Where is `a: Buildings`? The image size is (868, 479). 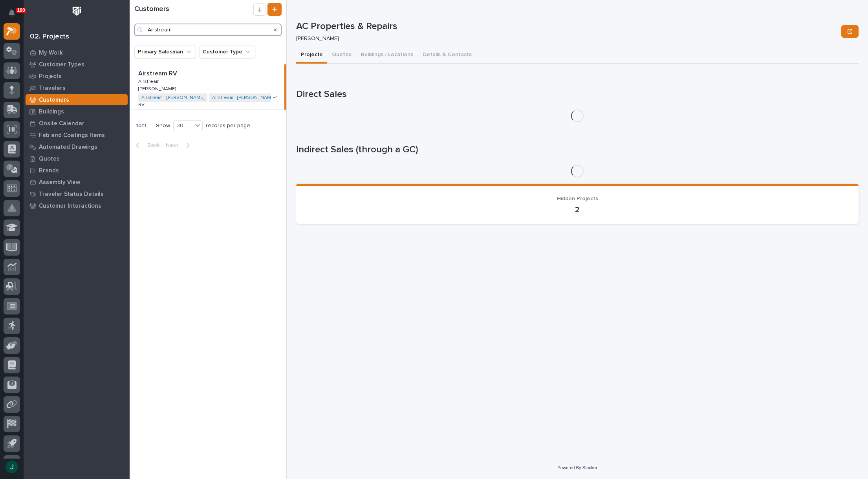 a: Buildings is located at coordinates (76, 112).